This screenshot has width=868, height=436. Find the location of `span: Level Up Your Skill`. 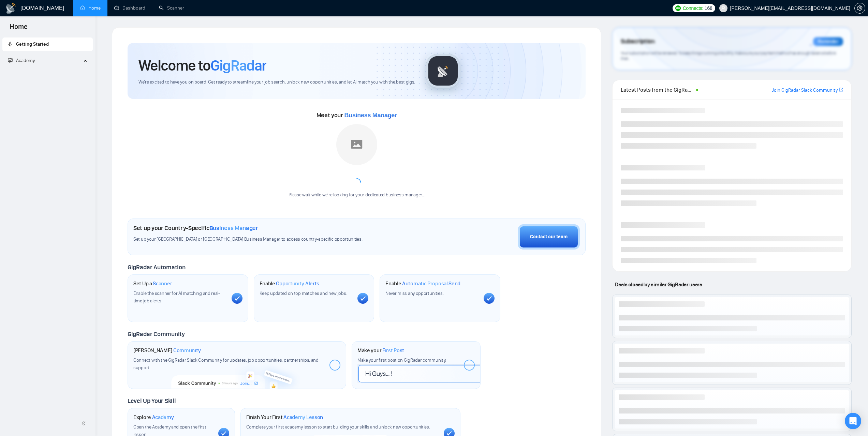

span: Level Up Your Skill is located at coordinates (152, 401).